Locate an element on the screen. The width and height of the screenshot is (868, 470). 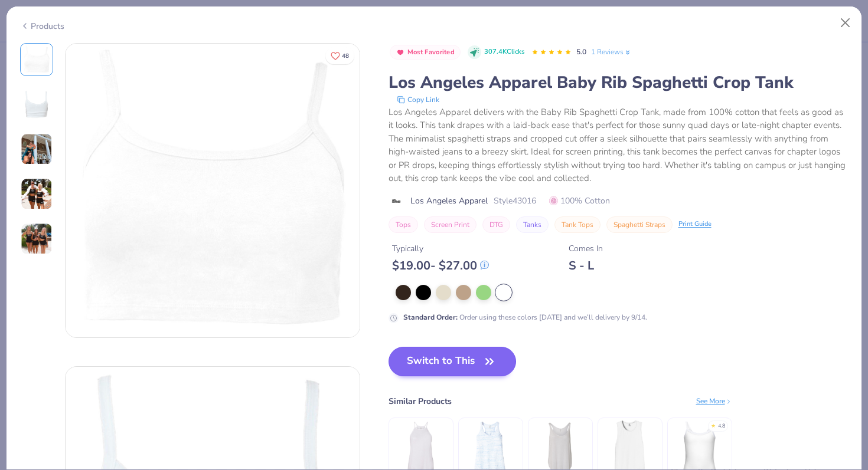
a: 1 Reviews is located at coordinates (611, 52).